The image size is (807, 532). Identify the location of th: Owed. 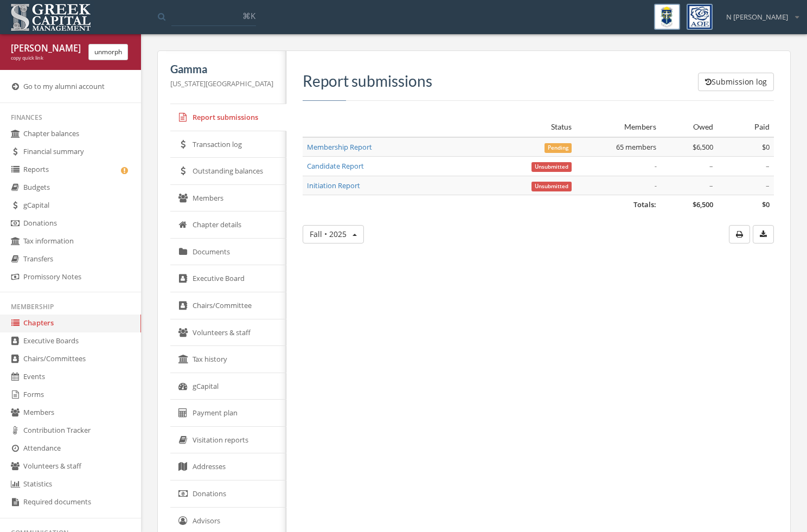
(688, 127).